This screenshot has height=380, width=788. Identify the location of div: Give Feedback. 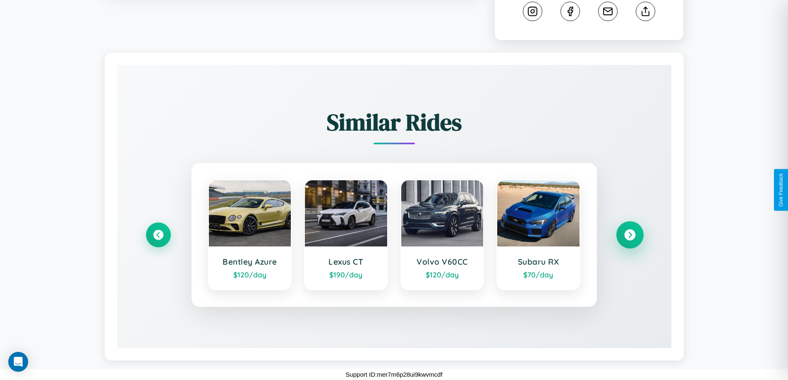
(781, 190).